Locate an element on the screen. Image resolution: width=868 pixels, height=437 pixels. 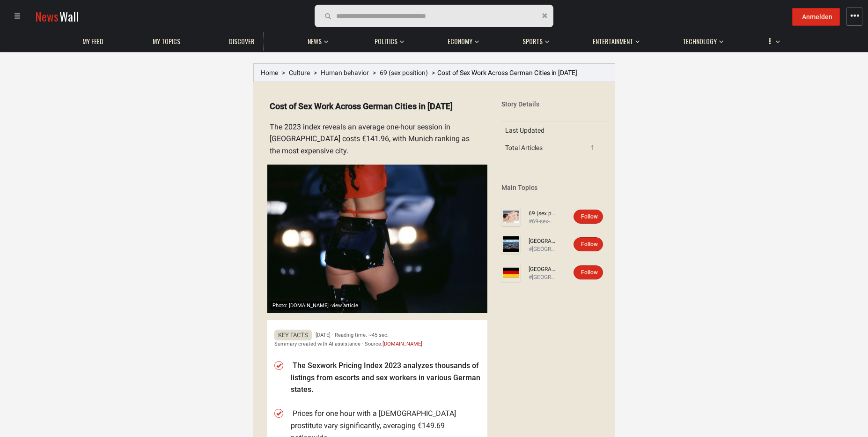
button: News is located at coordinates (317, 39).